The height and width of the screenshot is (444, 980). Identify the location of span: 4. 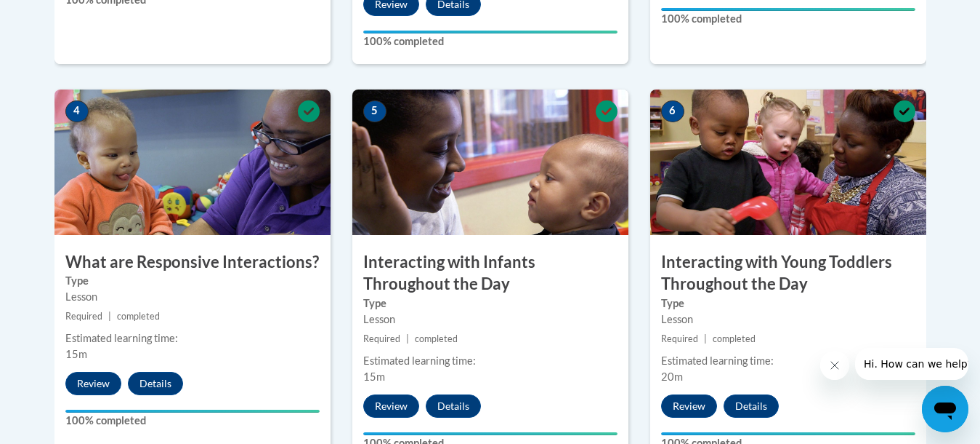
(77, 111).